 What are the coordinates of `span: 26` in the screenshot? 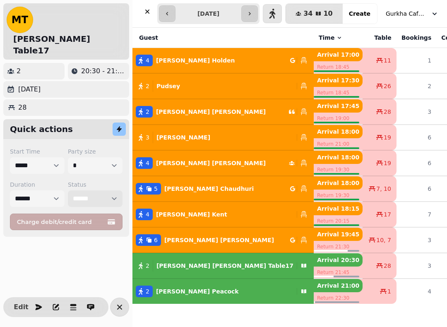 It's located at (387, 86).